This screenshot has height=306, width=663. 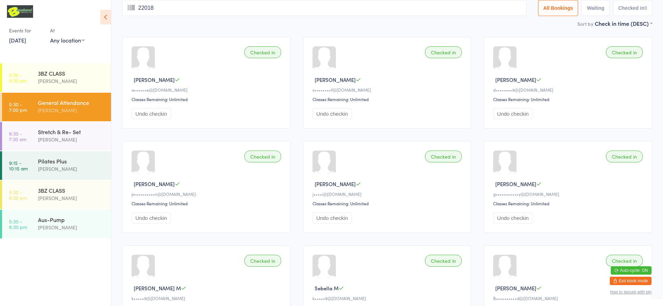 I want to click on time: 5:30 - 7:00 pm, so click(x=18, y=107).